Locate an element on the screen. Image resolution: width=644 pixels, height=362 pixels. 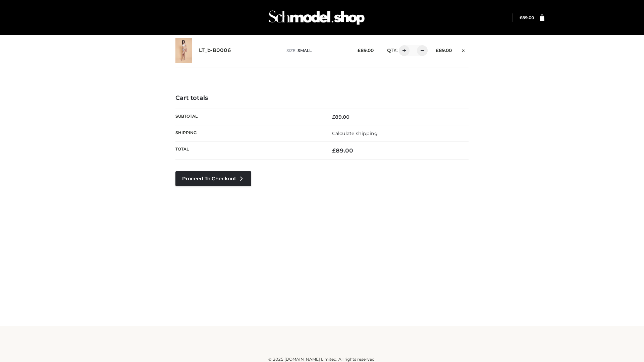
th: Shipping is located at coordinates (249, 133).